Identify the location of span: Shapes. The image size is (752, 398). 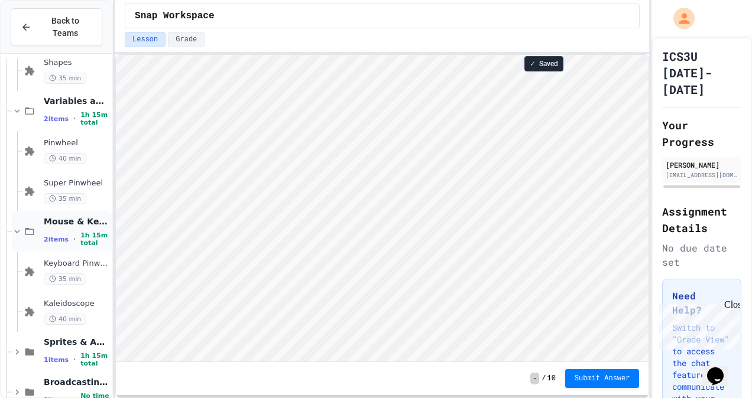
(76, 63).